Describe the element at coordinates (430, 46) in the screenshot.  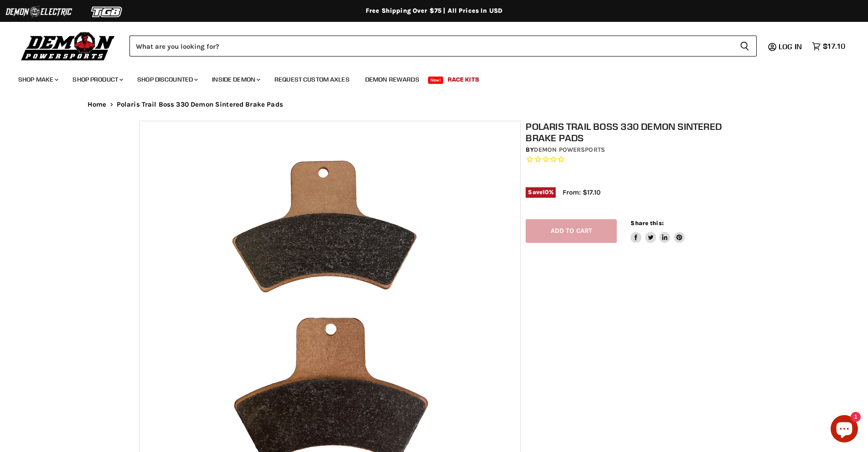
I see `input: Search` at that location.